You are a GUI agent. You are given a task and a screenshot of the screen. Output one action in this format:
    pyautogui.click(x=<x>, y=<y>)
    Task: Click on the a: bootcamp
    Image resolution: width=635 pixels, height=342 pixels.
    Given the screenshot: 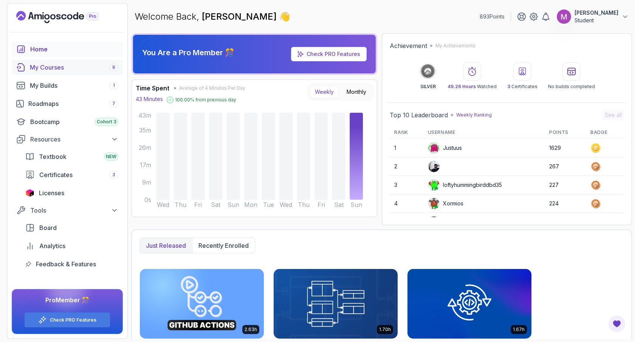 What is the action you would take?
    pyautogui.click(x=67, y=122)
    